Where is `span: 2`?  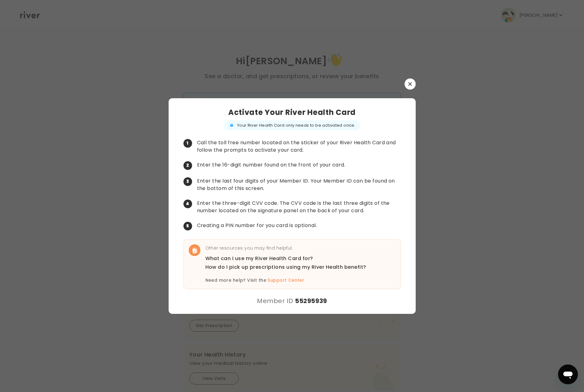
span: 2 is located at coordinates (187, 165).